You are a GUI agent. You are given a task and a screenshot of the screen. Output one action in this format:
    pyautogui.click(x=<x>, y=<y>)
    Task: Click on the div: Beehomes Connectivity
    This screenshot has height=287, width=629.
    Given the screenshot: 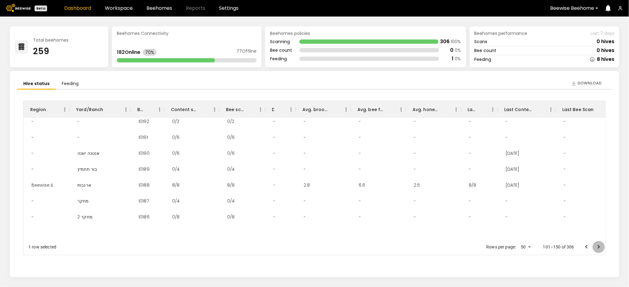 What is the action you would take?
    pyautogui.click(x=186, y=33)
    